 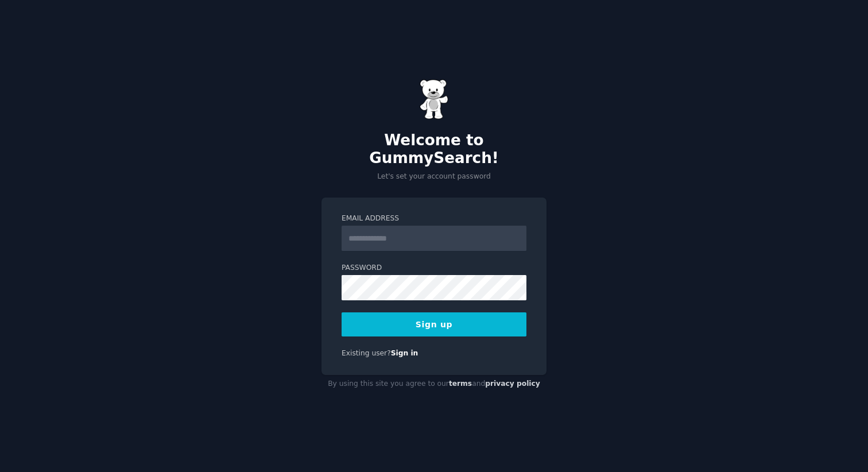 I want to click on a: Sign in, so click(x=404, y=353).